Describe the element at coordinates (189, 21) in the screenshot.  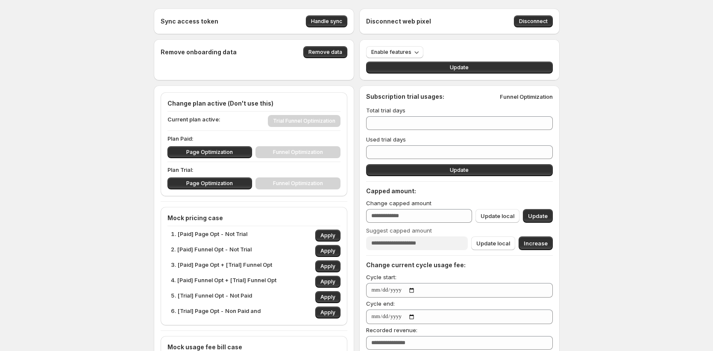
I see `h4: Sync access token` at that location.